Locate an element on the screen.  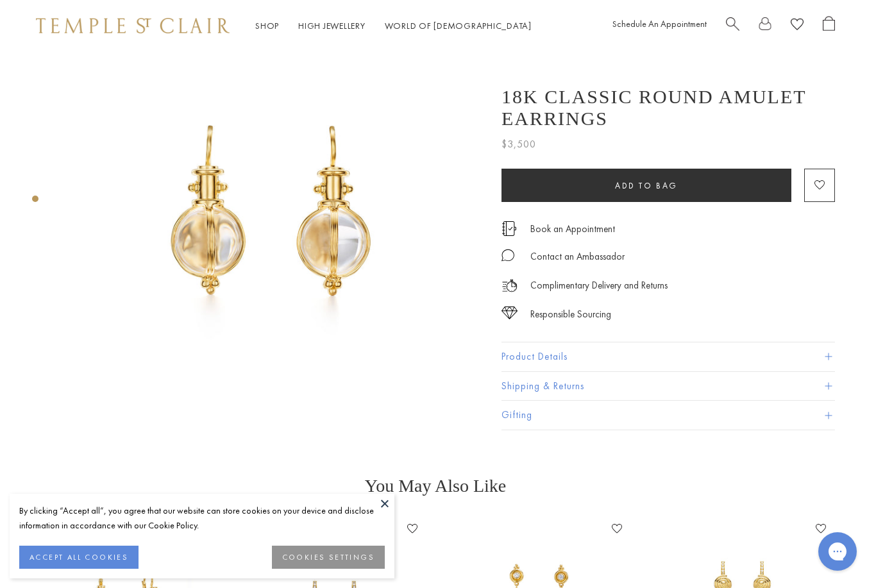
button: Shipping & Returns is located at coordinates (668, 386).